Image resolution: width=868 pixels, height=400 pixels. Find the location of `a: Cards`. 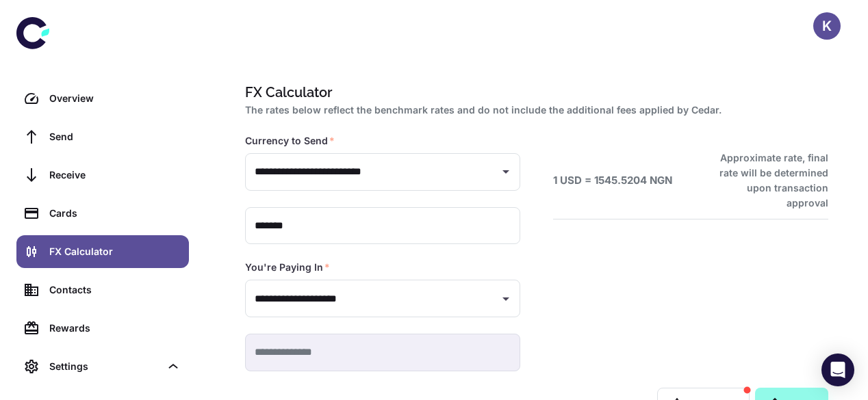

a: Cards is located at coordinates (103, 214).